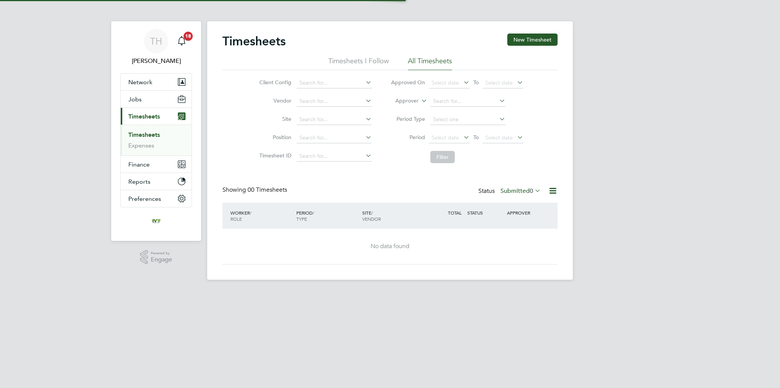 This screenshot has height=388, width=780. I want to click on li: All Timesheets, so click(430, 63).